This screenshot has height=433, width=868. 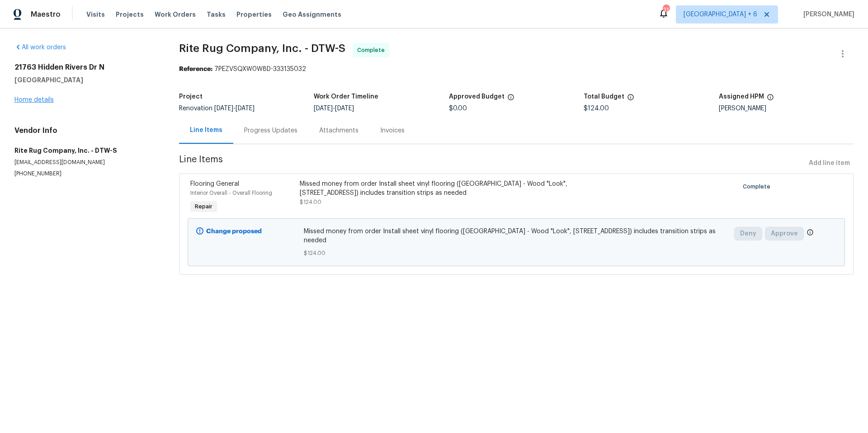 What do you see at coordinates (234, 231) in the screenshot?
I see `b: Change proposed` at bounding box center [234, 231].